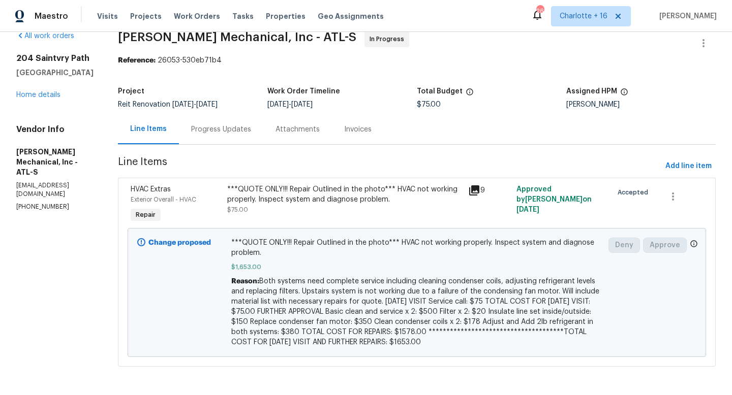 This screenshot has height=395, width=732. I want to click on span: Maestro, so click(51, 16).